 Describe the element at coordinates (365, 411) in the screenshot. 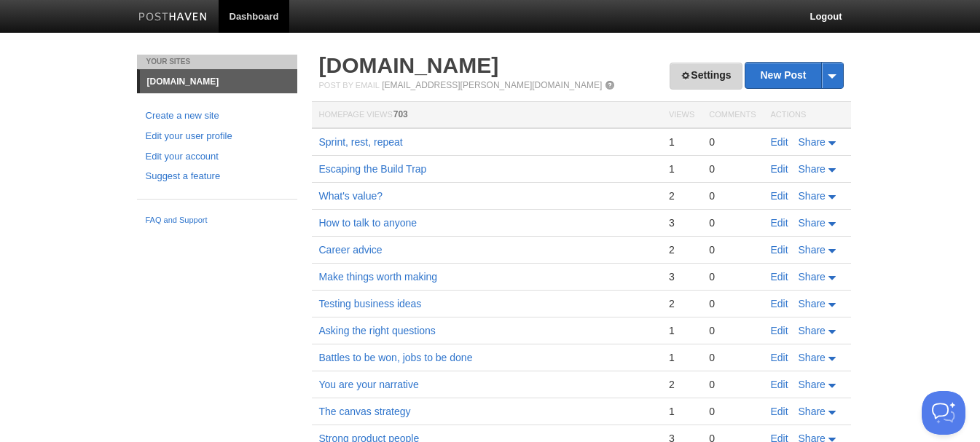

I see `a: The canvas strategy` at that location.